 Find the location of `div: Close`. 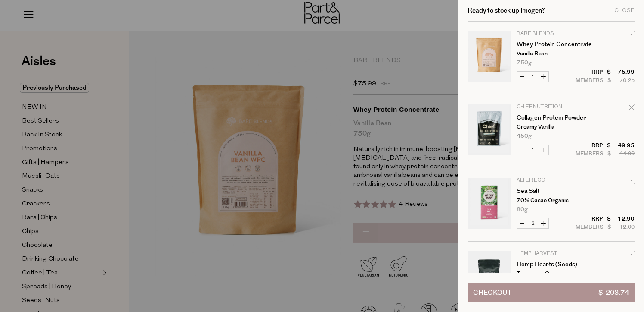

div: Close is located at coordinates (625, 10).